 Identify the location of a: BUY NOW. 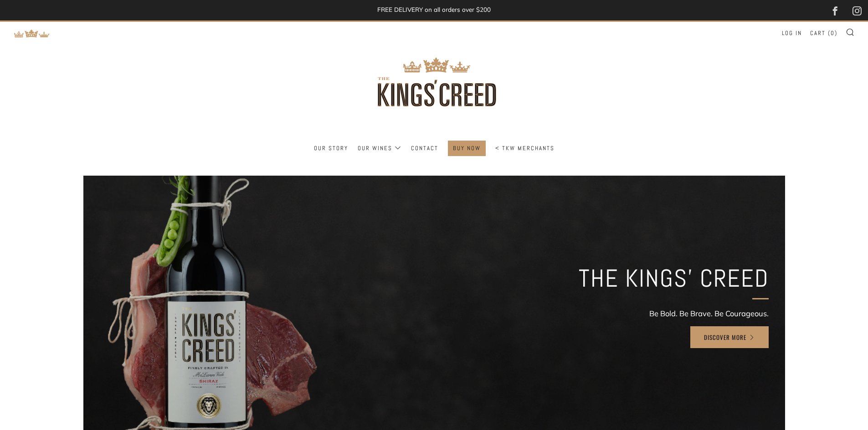
(467, 148).